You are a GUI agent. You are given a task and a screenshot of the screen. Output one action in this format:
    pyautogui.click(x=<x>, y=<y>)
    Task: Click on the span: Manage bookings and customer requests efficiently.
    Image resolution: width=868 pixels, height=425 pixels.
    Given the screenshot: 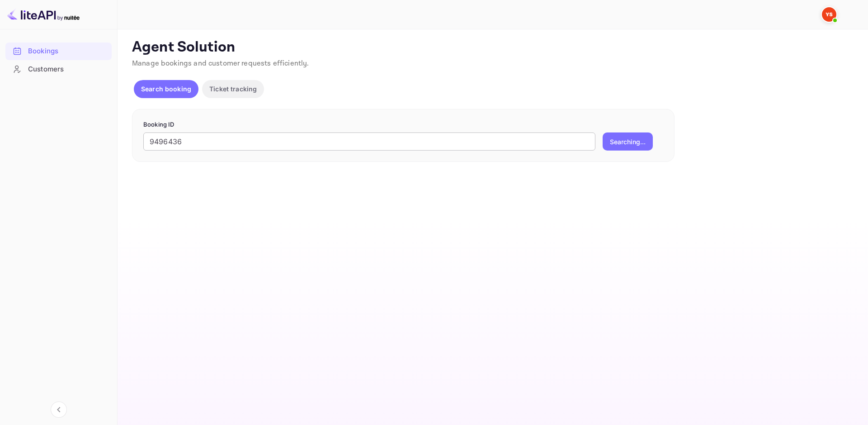 What is the action you would take?
    pyautogui.click(x=221, y=63)
    